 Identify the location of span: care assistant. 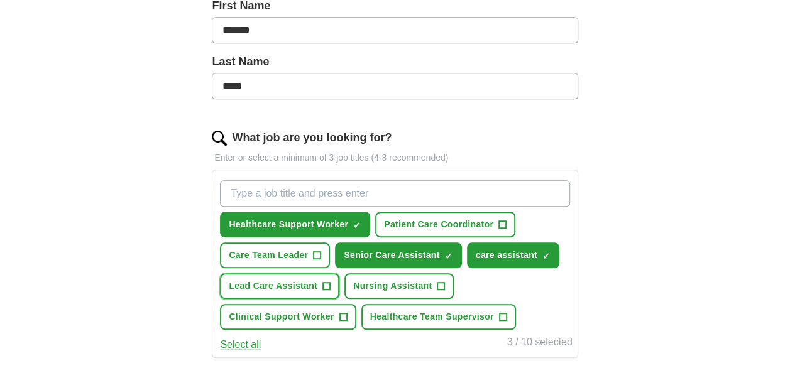
(506, 255).